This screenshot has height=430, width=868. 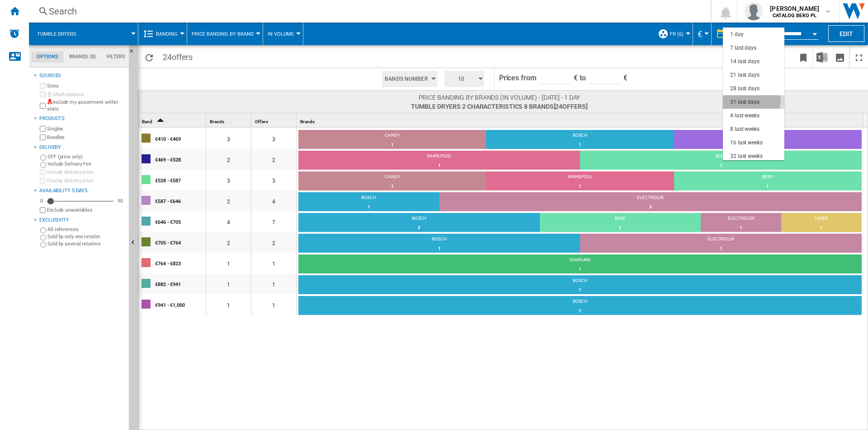 I want to click on div: 28 last days, so click(x=744, y=89).